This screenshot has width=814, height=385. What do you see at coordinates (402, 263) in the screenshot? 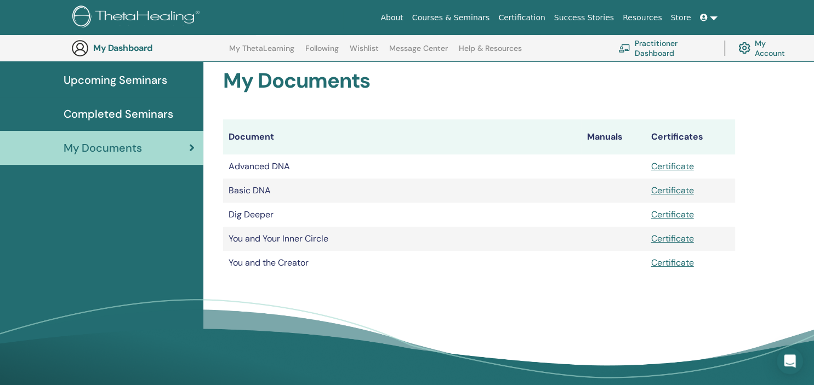
I see `td: You and the Creator` at bounding box center [402, 263].